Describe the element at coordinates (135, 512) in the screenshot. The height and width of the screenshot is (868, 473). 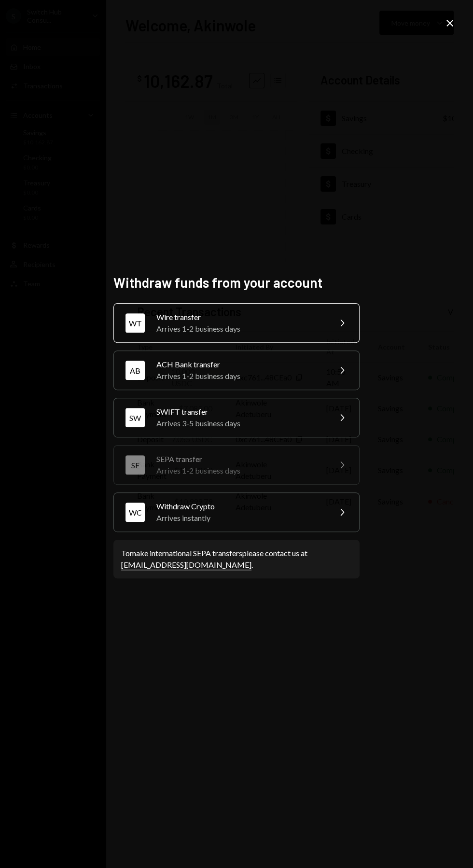
I see `div: WC` at that location.